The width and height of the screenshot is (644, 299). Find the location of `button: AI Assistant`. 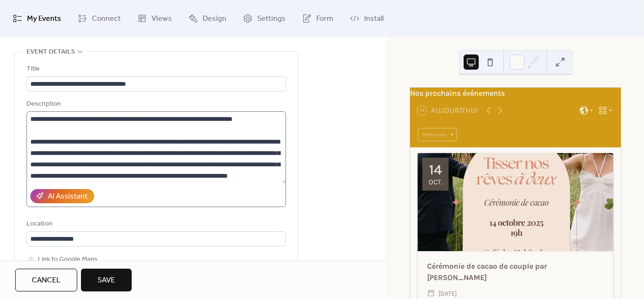

button: AI Assistant is located at coordinates (62, 196).